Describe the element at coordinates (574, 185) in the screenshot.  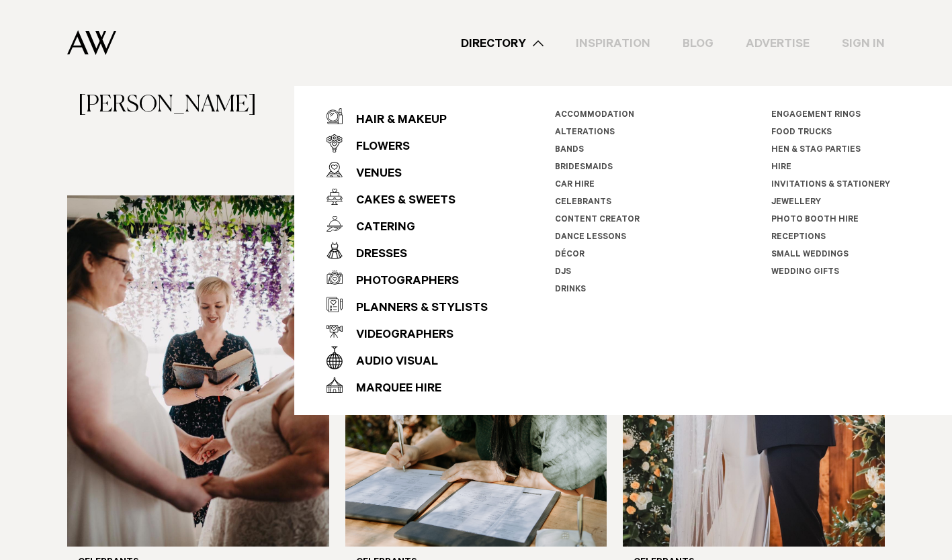
I see `a: Car Hire` at that location.